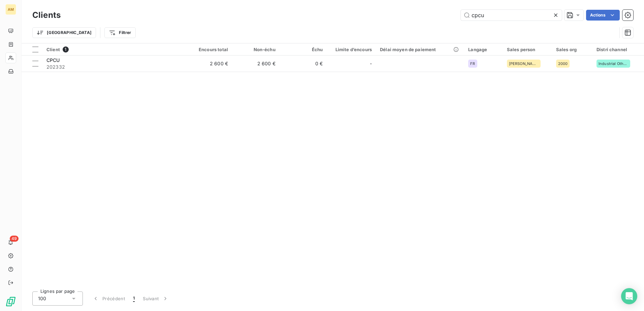 The width and height of the screenshot is (644, 311). I want to click on button: Filtrer, so click(120, 33).